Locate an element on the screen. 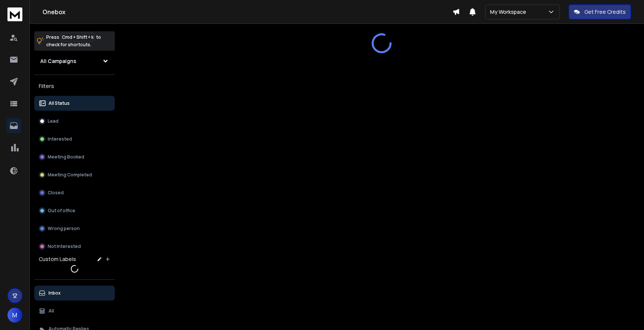 This screenshot has width=644, height=330. button: Meeting Completed is located at coordinates (75, 175).